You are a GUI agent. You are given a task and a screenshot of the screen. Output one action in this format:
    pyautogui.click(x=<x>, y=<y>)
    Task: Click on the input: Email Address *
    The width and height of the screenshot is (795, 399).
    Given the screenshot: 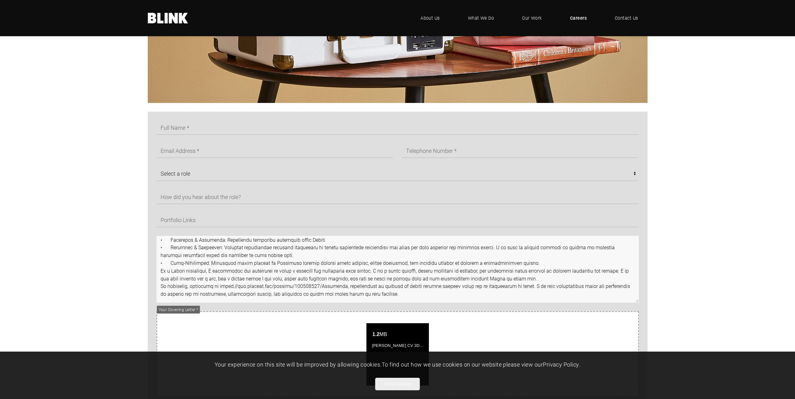 What is the action you would take?
    pyautogui.click(x=275, y=151)
    